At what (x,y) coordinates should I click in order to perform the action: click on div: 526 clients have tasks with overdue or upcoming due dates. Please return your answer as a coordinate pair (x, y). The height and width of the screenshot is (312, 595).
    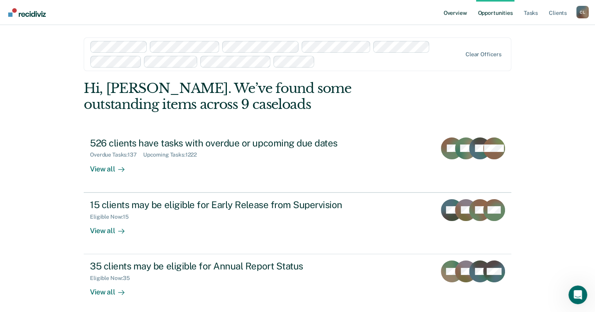
    Looking at the image, I should click on (227, 143).